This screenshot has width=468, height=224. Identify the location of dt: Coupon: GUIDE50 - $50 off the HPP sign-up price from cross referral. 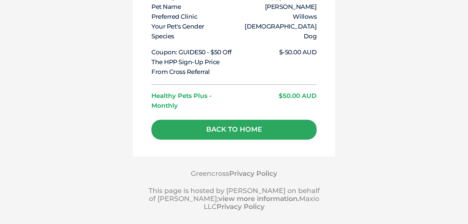
(192, 62).